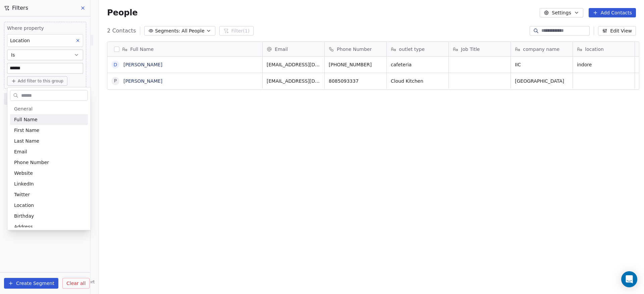 This screenshot has width=644, height=294. I want to click on span: Twitter, so click(22, 195).